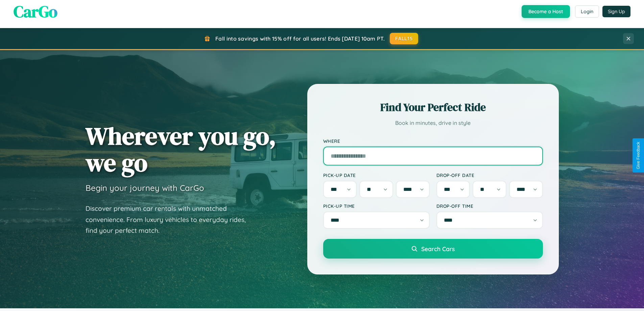 The image size is (644, 311). Describe the element at coordinates (490, 206) in the screenshot. I see `label: Drop-off Time` at that location.